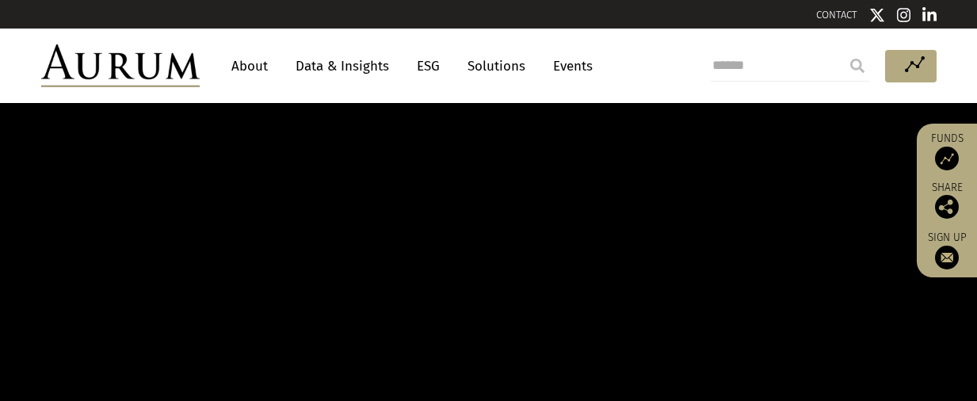 This screenshot has height=401, width=977. What do you see at coordinates (947, 257) in the screenshot?
I see `img: Sign up to our newsletter` at bounding box center [947, 257].